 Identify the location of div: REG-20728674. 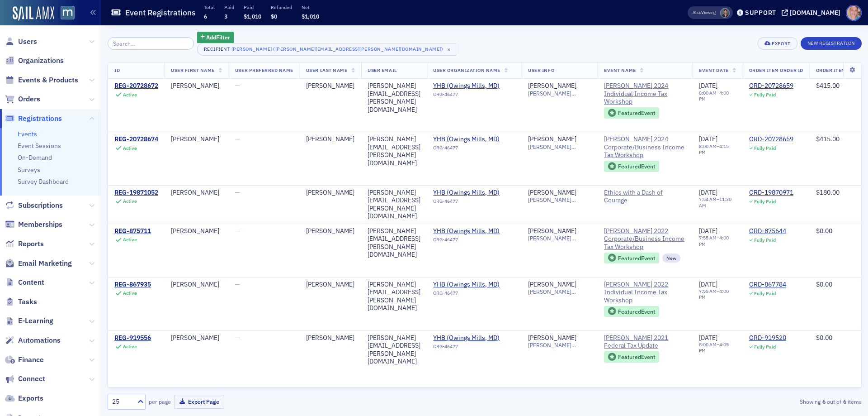
(136, 139).